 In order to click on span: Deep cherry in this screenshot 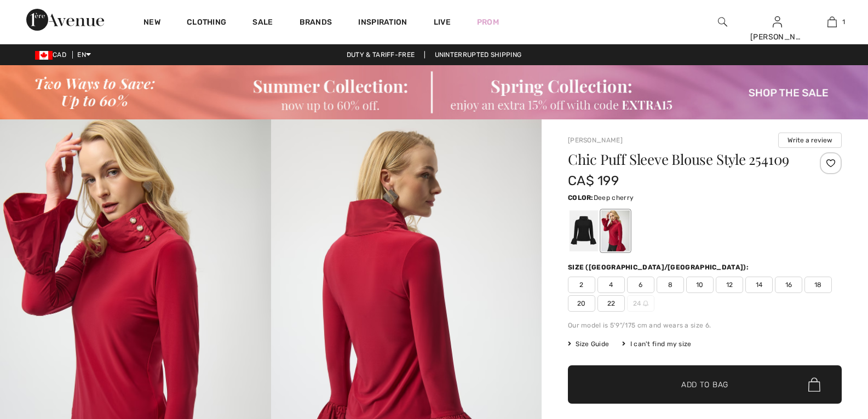, I will do `click(613, 197)`.